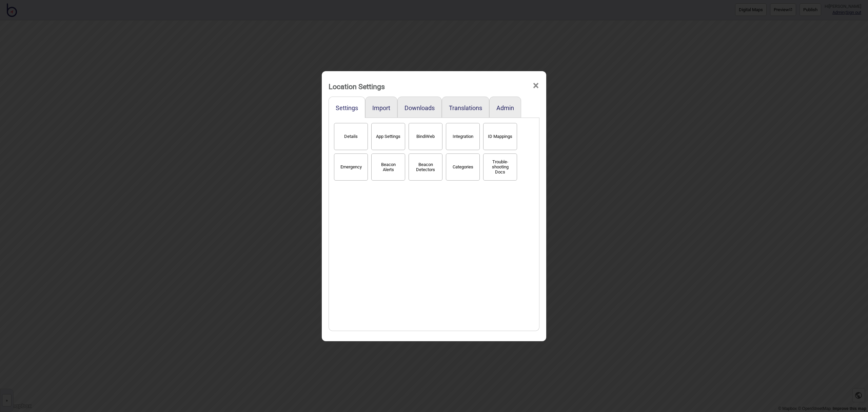 This screenshot has width=868, height=412. What do you see at coordinates (351, 137) in the screenshot?
I see `button: Details` at bounding box center [351, 137].